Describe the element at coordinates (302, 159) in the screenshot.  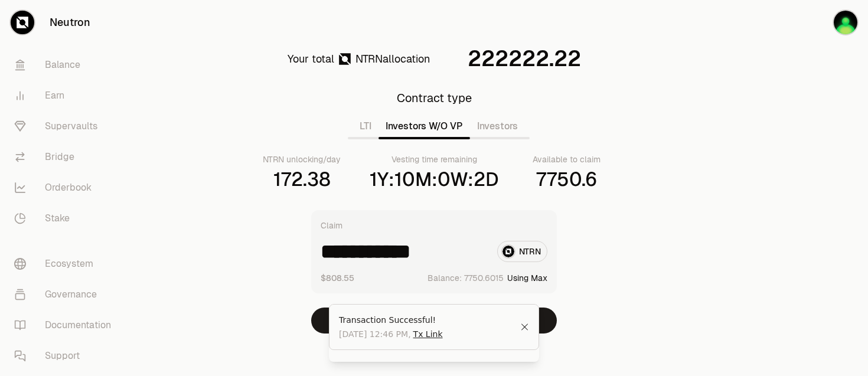
I see `div: NTRN unlocking/day` at that location.